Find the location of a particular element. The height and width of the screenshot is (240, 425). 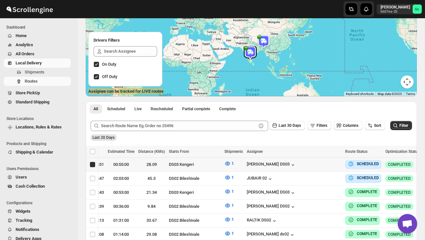

label: Assignee can be tracked for LIVE routes is located at coordinates (126, 91).